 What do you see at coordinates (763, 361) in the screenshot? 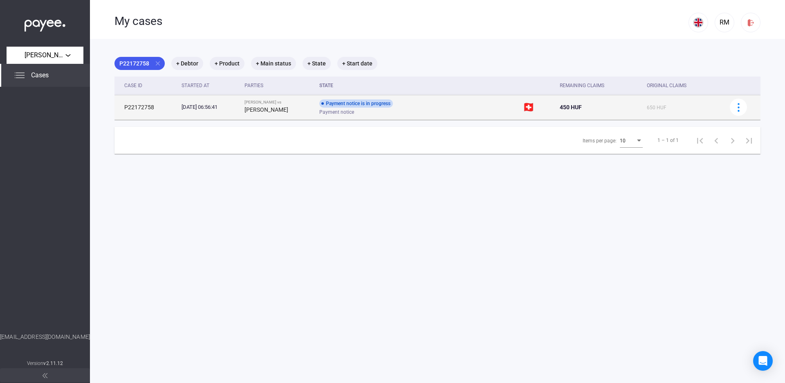
I see `div: Open Intercom Messenger` at bounding box center [763, 361].